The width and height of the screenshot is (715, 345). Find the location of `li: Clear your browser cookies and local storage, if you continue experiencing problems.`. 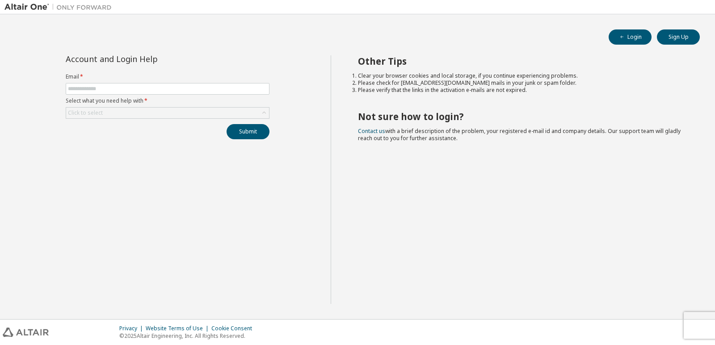

li: Clear your browser cookies and local storage, if you continue experiencing problems. is located at coordinates (521, 76).